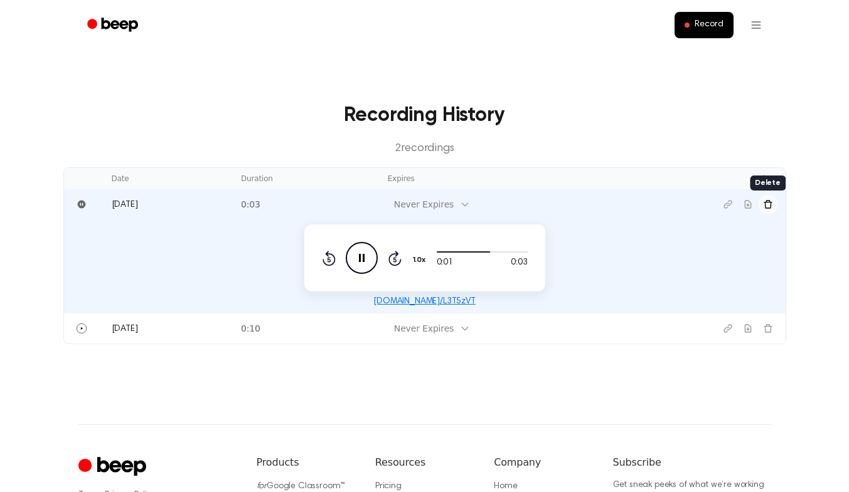 The height and width of the screenshot is (492, 849). I want to click on span: 0:01, so click(445, 263).